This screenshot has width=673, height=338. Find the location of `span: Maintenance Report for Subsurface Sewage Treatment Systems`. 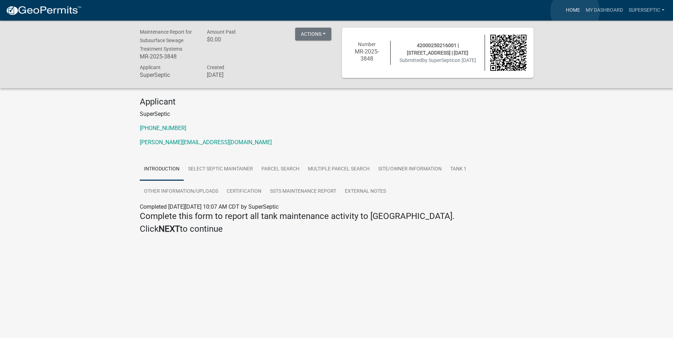

span: Maintenance Report for Subsurface Sewage Treatment Systems is located at coordinates (166, 40).